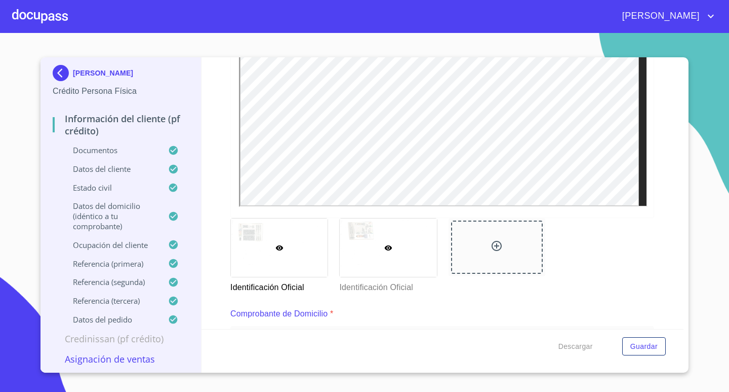 This screenshot has height=392, width=729. What do you see at coordinates (576, 346) in the screenshot?
I see `span: Descargar` at bounding box center [576, 346].